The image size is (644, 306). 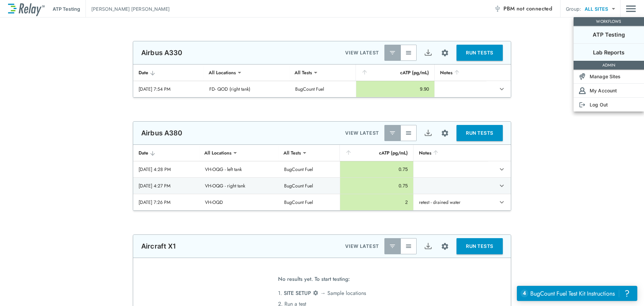 What do you see at coordinates (609, 65) in the screenshot?
I see `p: ADMIN` at bounding box center [609, 65].